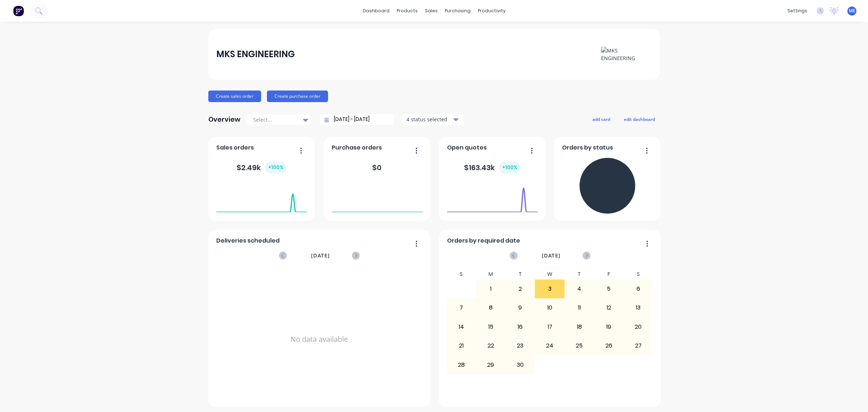 The image size is (868, 412). I want to click on div: 20, so click(638, 327).